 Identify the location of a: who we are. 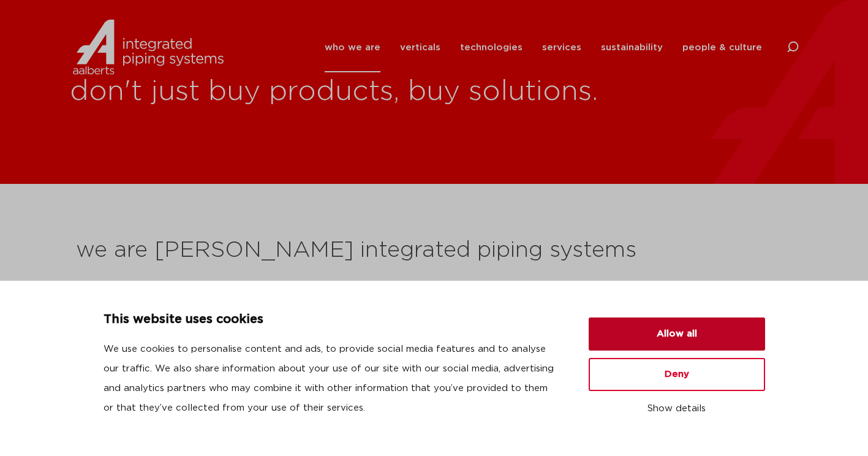
(352, 47).